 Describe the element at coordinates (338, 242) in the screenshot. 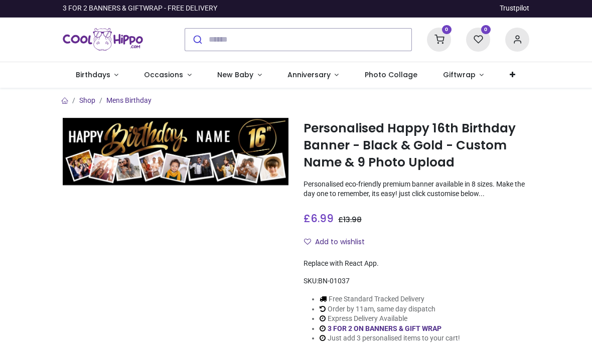

I see `button: Add to wishlistAdd to wishlist` at that location.